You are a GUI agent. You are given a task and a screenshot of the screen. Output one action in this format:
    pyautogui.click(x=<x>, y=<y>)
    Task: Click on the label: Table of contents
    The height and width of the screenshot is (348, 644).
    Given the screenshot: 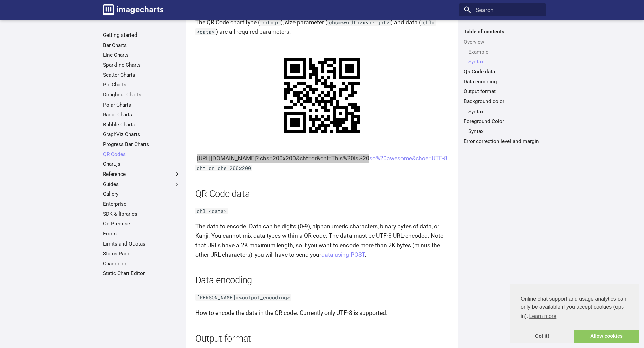 What is the action you would take?
    pyautogui.click(x=502, y=32)
    